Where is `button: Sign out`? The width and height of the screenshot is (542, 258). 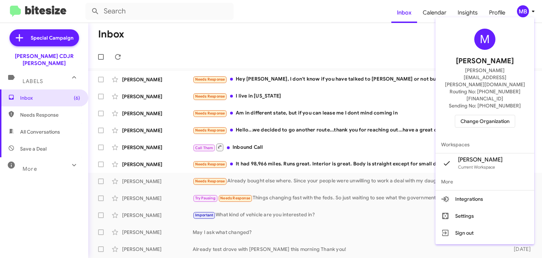 button: Sign out is located at coordinates (485, 233).